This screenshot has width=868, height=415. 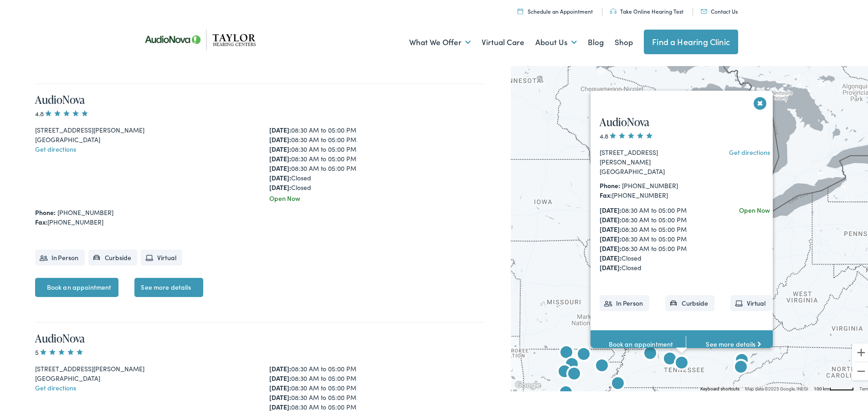 I want to click on a: About Us, so click(x=556, y=40).